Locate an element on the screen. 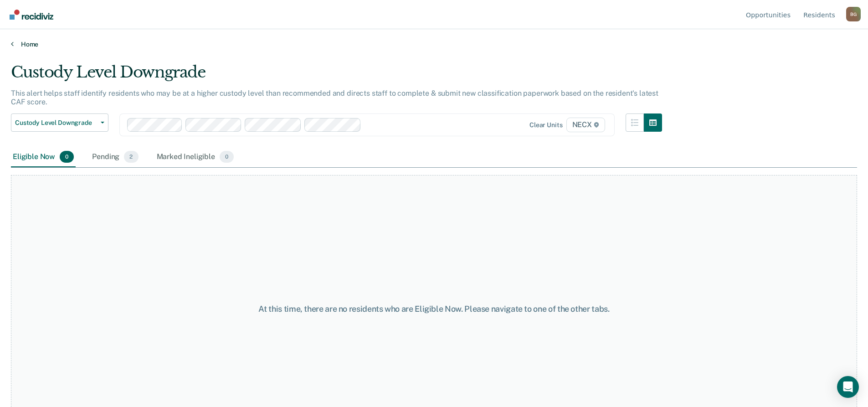 The height and width of the screenshot is (407, 868). div: Marked Ineligible0 is located at coordinates (195, 157).